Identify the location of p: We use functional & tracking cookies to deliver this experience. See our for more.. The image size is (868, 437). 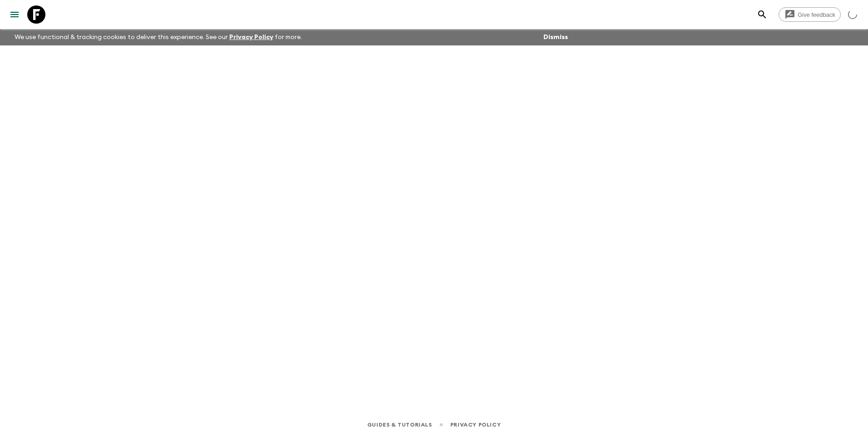
(158, 37).